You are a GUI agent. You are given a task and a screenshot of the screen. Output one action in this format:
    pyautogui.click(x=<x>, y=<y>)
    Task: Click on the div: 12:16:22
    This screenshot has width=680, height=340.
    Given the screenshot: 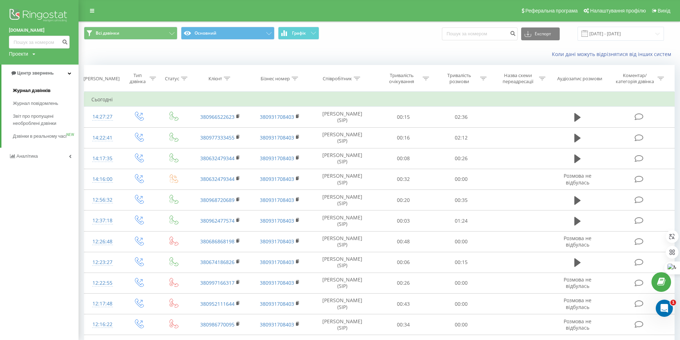 What is the action you would take?
    pyautogui.click(x=102, y=324)
    